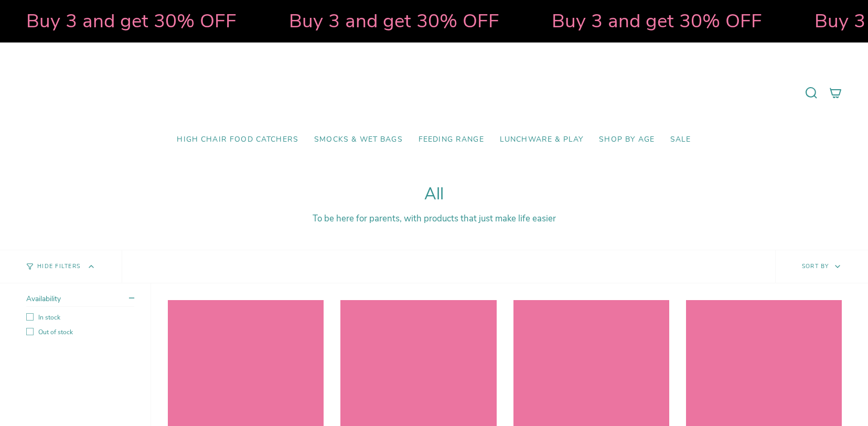  What do you see at coordinates (627, 140) in the screenshot?
I see `a: Shop by Age` at bounding box center [627, 140].